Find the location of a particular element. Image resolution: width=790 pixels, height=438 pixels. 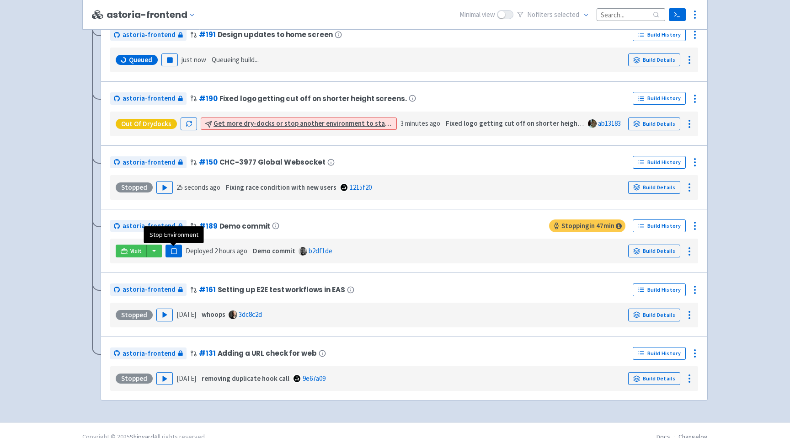

input: Search... is located at coordinates (631, 14).